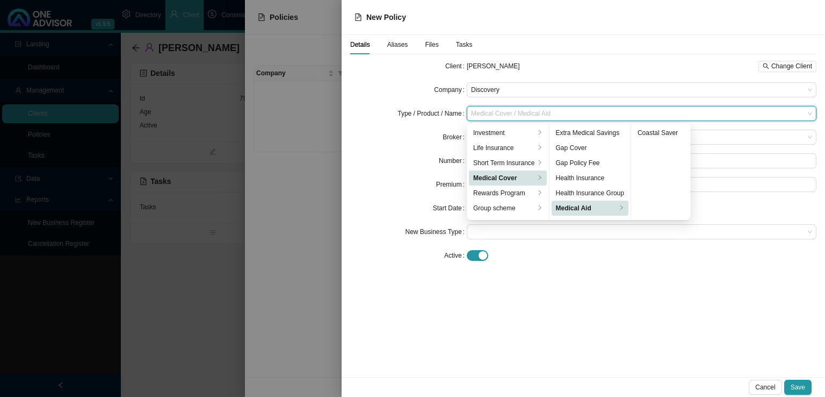 This screenshot has height=397, width=825. I want to click on span: Change Client, so click(792, 66).